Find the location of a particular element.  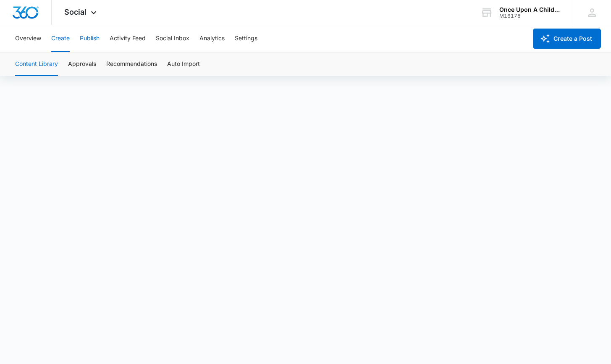

button: Content Library is located at coordinates (37, 64).